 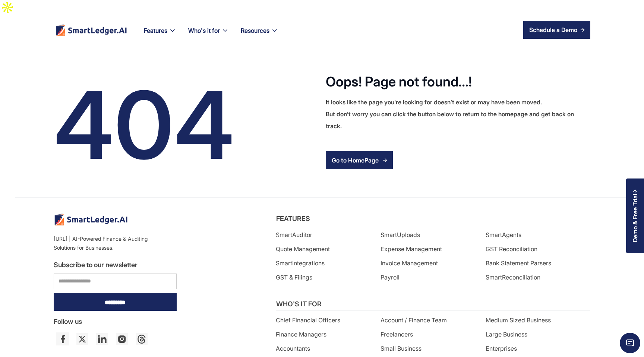 I want to click on a: Account / Finance Team, so click(x=413, y=320).